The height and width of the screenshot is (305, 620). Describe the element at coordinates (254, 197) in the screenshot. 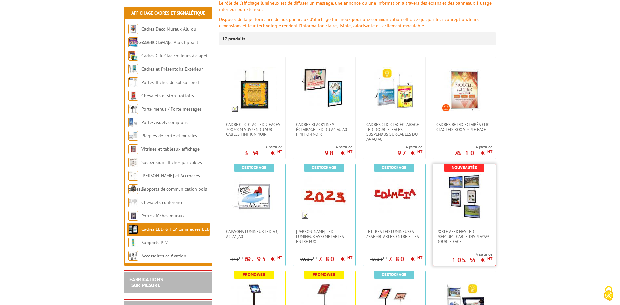

I see `img: Caissons lumineux LED A3, A2, A1, A0` at that location.